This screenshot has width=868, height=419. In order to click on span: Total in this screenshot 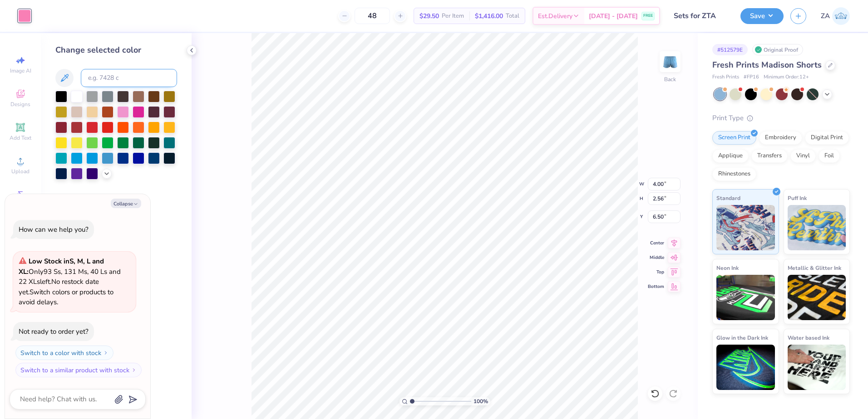, I will do `click(513, 16)`.